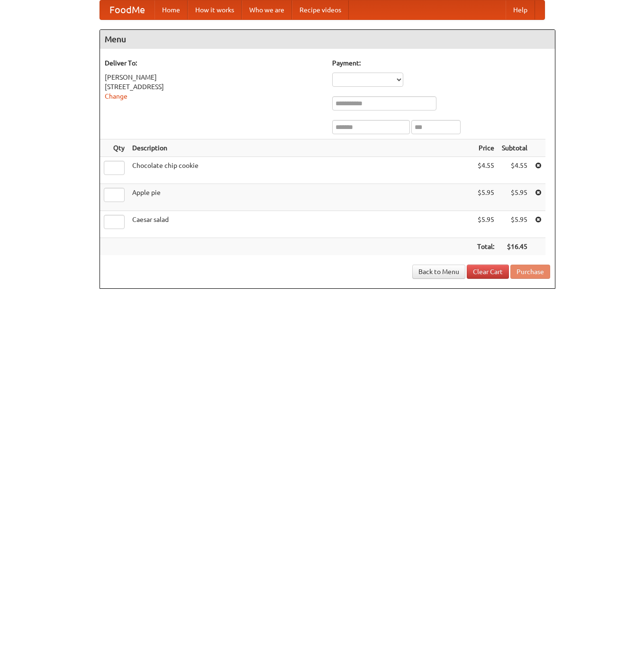  What do you see at coordinates (301, 170) in the screenshot?
I see `td: Chocolate chip cookie` at bounding box center [301, 170].